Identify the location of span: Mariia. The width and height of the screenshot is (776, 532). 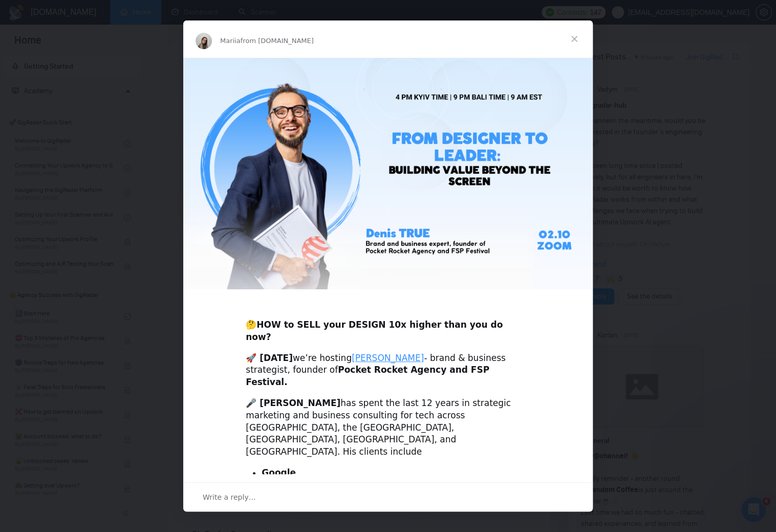
(231, 40).